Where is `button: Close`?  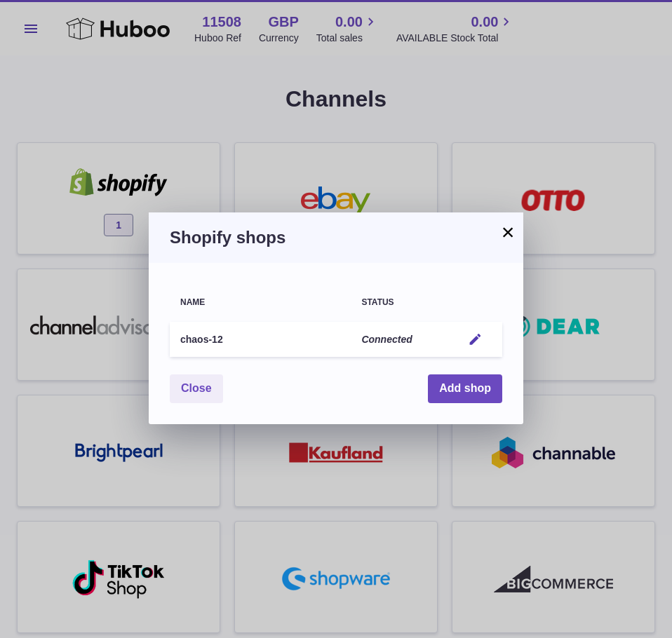 button: Close is located at coordinates (197, 388).